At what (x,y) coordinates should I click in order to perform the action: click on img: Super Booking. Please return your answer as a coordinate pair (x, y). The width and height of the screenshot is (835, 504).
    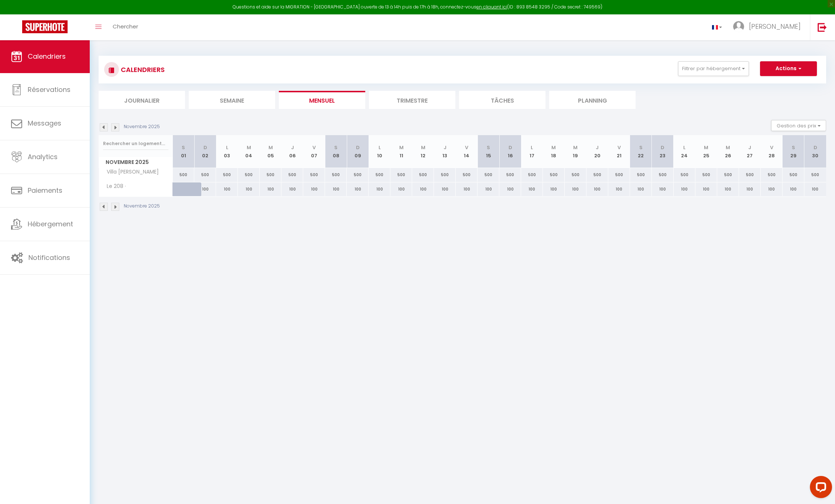
    Looking at the image, I should click on (44, 27).